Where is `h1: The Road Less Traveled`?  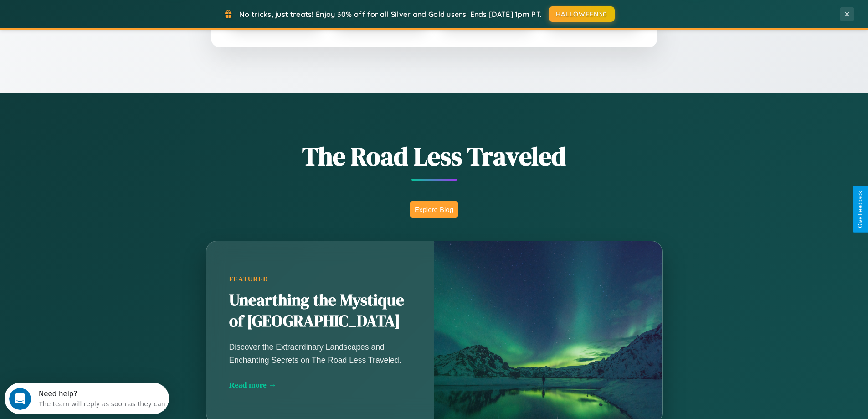 h1: The Road Less Traveled is located at coordinates (434, 156).